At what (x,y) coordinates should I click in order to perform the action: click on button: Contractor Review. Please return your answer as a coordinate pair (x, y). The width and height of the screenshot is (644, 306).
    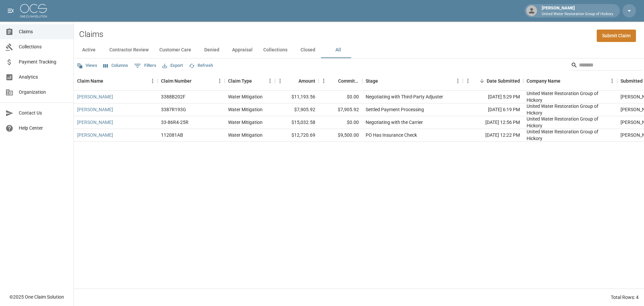
    Looking at the image, I should click on (129, 50).